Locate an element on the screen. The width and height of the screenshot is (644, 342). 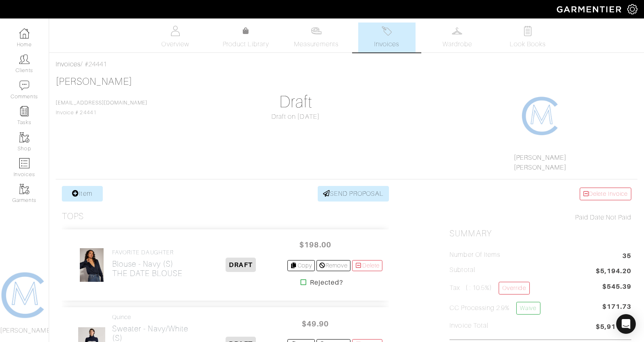
span: $5,194.20 is located at coordinates (613, 271).